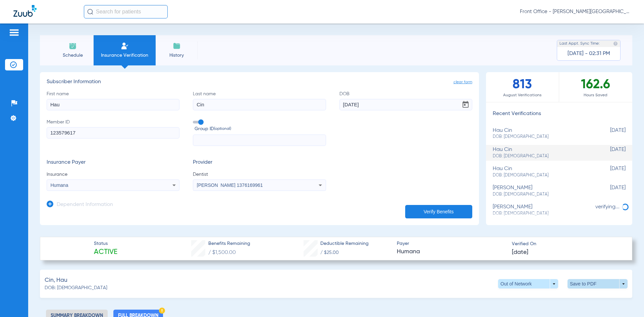 The height and width of the screenshot is (317, 644). Describe the element at coordinates (113, 105) in the screenshot. I see `input: First name` at that location.